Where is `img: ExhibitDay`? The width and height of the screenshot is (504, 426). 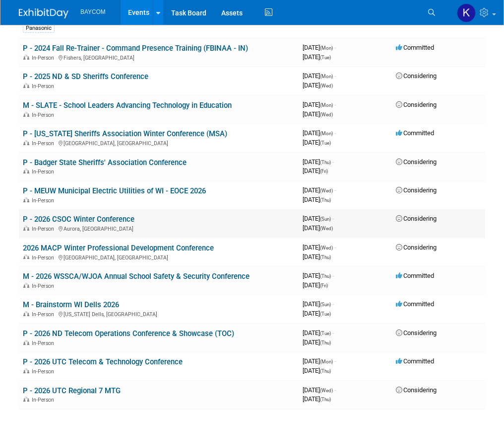 img: ExhibitDay is located at coordinates (43, 13).